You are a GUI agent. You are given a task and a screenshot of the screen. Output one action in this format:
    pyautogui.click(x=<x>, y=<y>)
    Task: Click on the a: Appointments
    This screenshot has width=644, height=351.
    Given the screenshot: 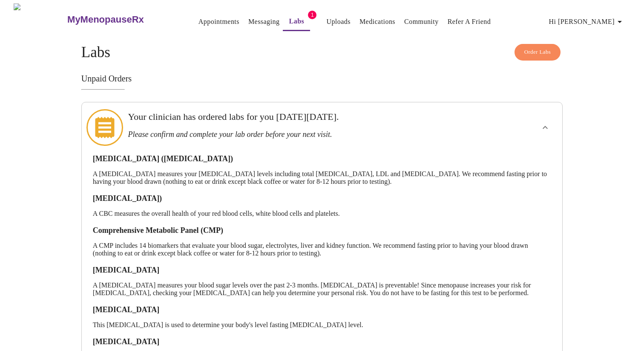 What is the action you would take?
    pyautogui.click(x=219, y=22)
    